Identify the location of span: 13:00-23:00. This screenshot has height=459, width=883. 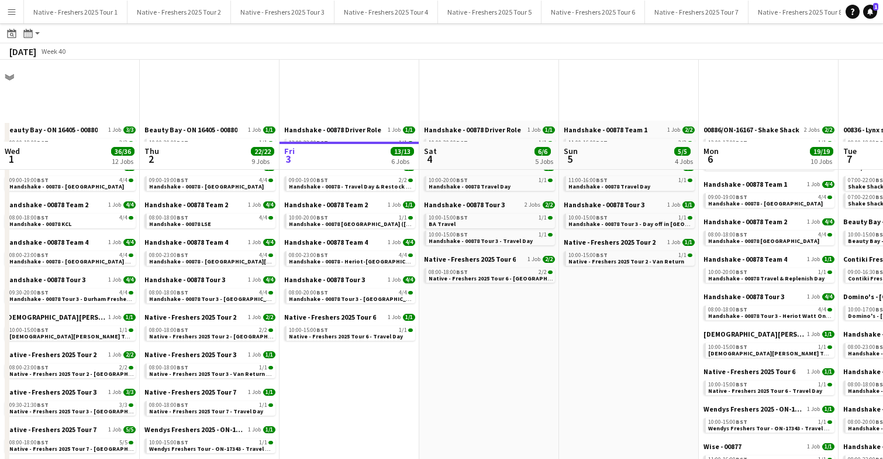
(308, 143).